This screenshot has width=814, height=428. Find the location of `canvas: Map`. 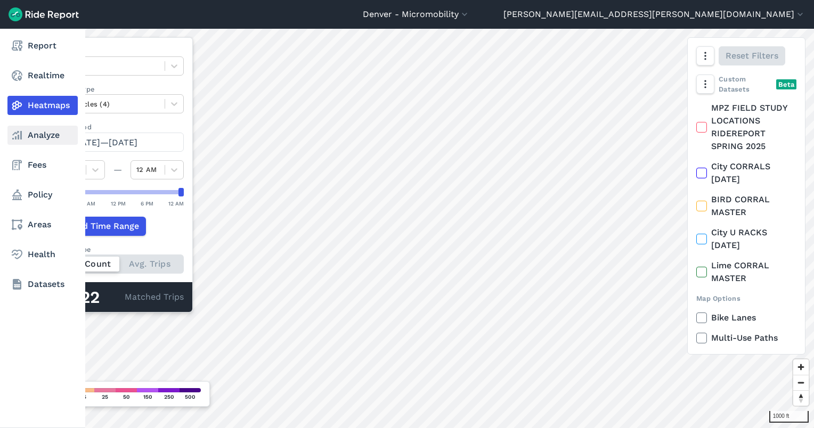

canvas: Map is located at coordinates (424, 229).